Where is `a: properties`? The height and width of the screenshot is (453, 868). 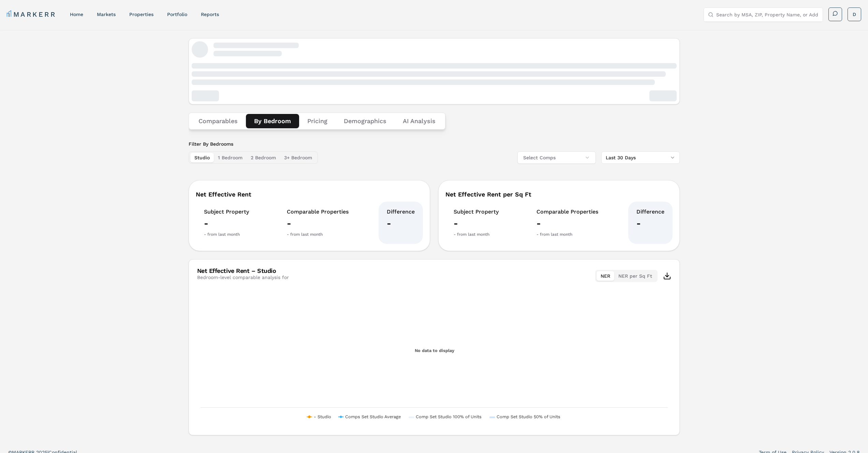 a: properties is located at coordinates (141, 14).